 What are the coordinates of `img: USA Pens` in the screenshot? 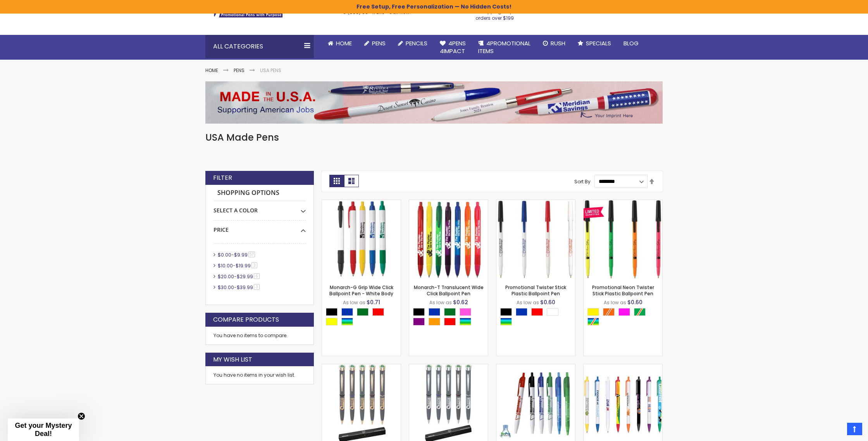 It's located at (434, 103).